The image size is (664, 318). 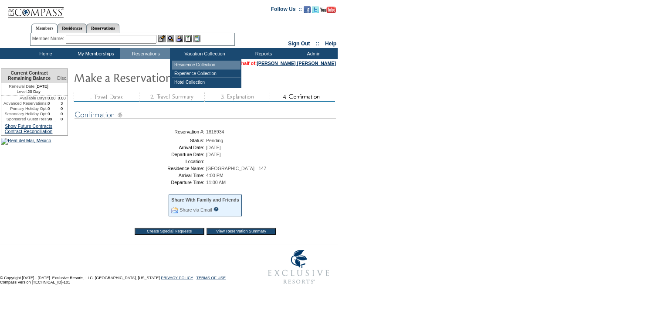 What do you see at coordinates (140, 132) in the screenshot?
I see `td: Reservation #:` at bounding box center [140, 132].